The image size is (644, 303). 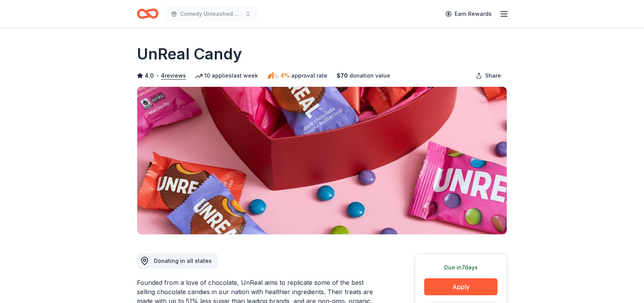 I want to click on span: Comedy Unleashed 2025, so click(x=211, y=14).